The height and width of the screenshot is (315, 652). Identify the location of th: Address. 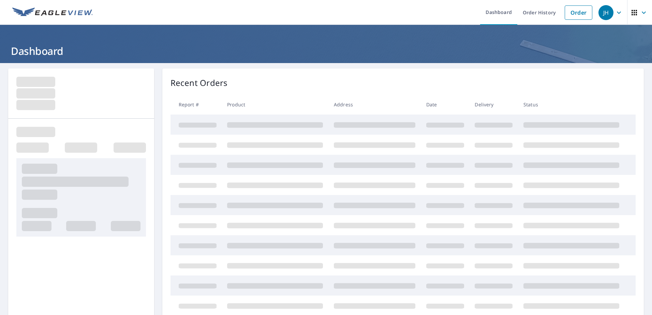
(375, 104).